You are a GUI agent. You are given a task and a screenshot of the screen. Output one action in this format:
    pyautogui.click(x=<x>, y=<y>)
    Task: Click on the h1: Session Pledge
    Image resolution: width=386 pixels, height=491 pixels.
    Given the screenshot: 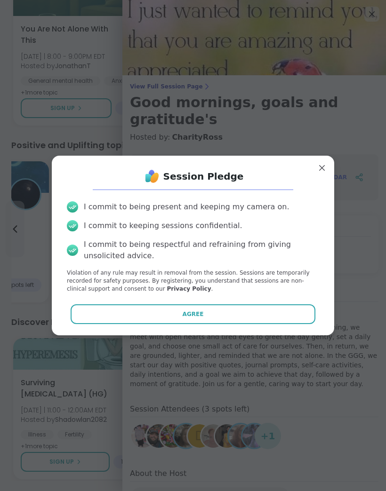 What is the action you would take?
    pyautogui.click(x=203, y=176)
    